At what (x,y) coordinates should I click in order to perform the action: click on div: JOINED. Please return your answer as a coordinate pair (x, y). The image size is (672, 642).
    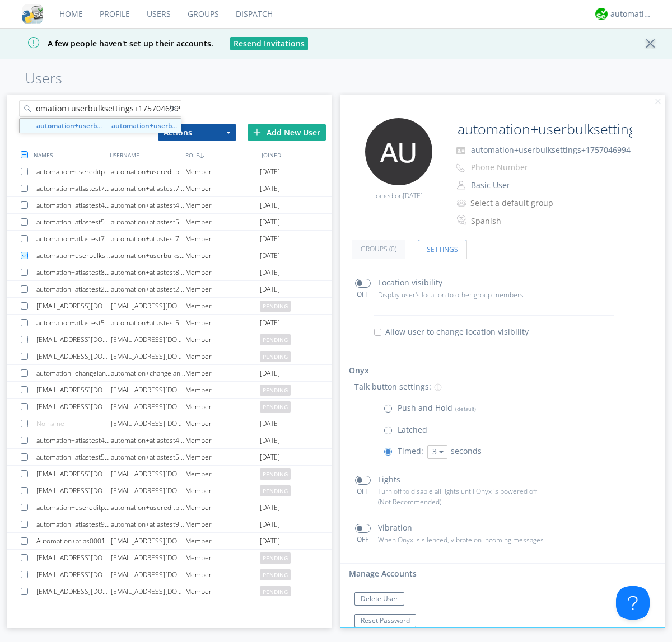
    Looking at the image, I should click on (296, 155).